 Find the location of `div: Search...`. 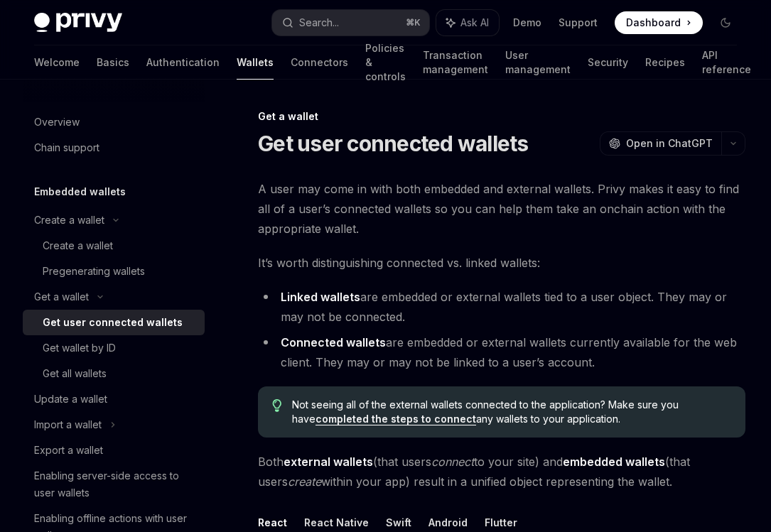

div: Search... is located at coordinates (320, 22).